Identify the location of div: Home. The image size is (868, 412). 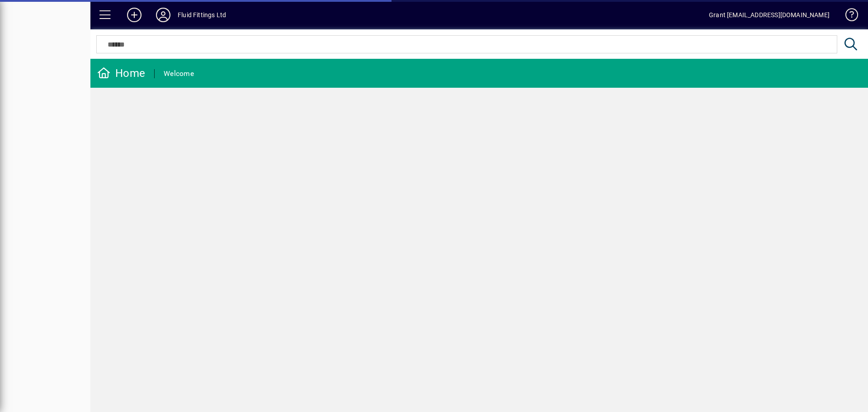
(121, 73).